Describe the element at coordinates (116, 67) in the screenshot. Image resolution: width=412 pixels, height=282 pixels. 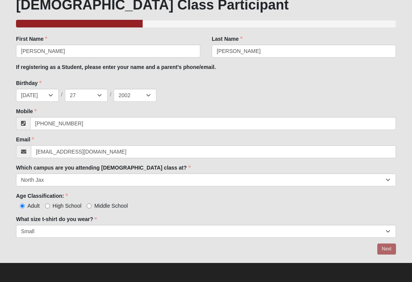
I see `b: If registering as a Student, please enter your name and a parent's phone/email.` at that location.